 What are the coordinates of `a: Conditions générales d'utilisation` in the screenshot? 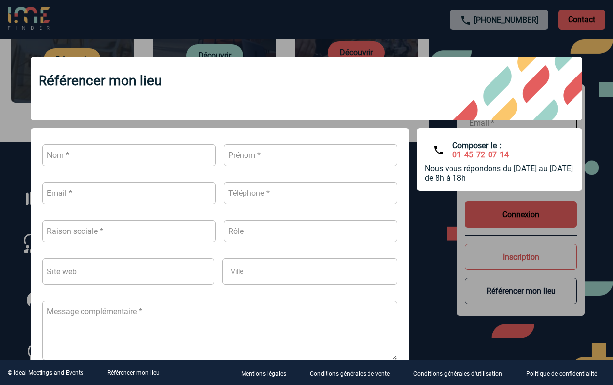 It's located at (462, 373).